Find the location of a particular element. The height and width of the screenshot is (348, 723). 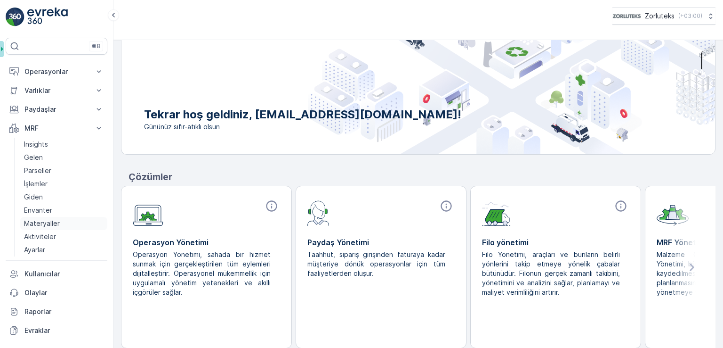

p: Raporlar is located at coordinates (64, 311).